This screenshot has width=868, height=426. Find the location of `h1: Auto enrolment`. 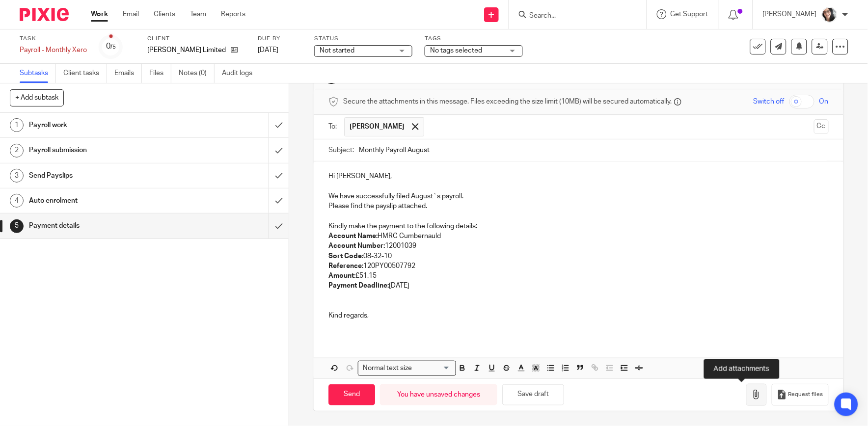

h1: Auto enrolment is located at coordinates (106, 201).